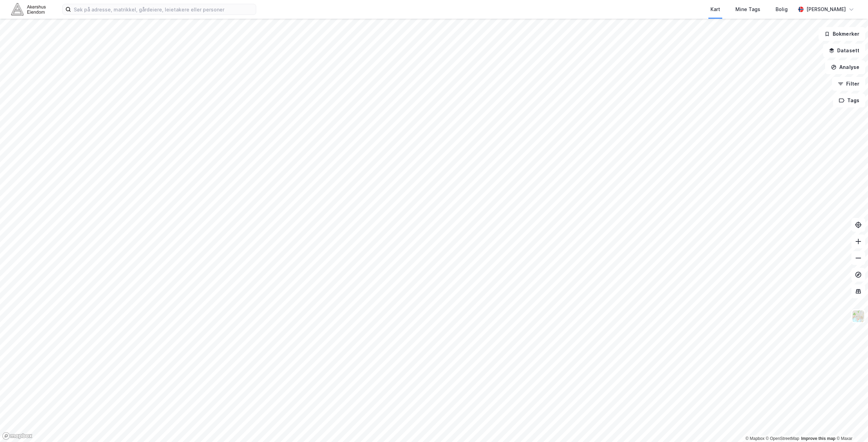  I want to click on button: Filter, so click(849, 84).